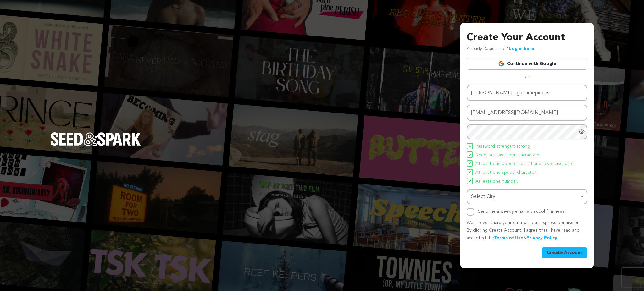  I want to click on input: Name, so click(527, 92).